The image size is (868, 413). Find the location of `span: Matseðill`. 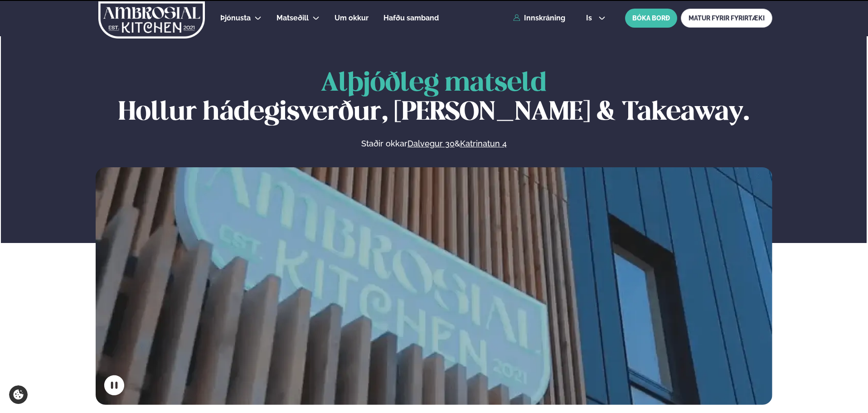

span: Matseðill is located at coordinates (292, 18).